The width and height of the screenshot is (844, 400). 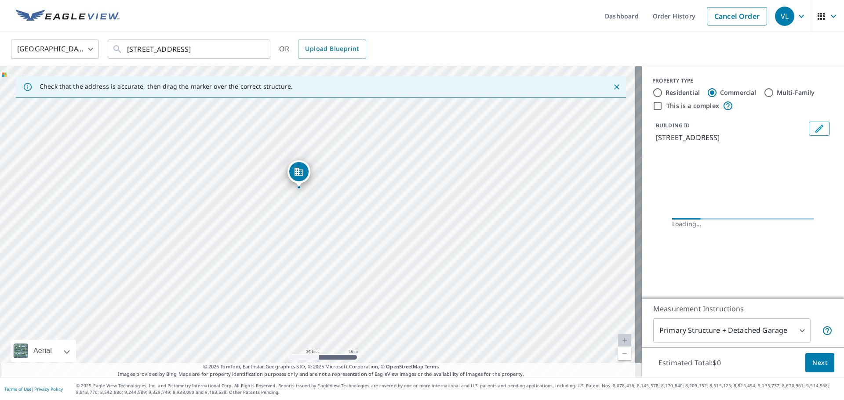 What do you see at coordinates (299, 174) in the screenshot?
I see `div: Dropped pin, building 1, Commercial property, 2104 Sorrento Ct Philadelphia, PA 19145` at bounding box center [299, 174].